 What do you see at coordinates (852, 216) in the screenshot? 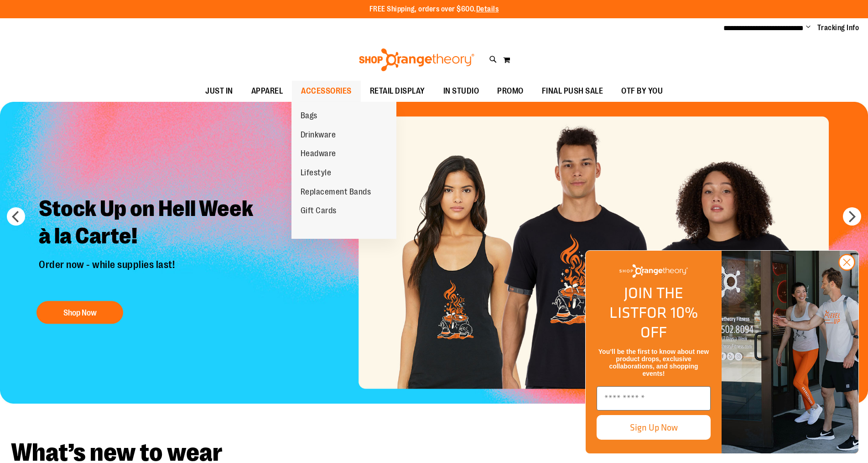
I see `button: next` at bounding box center [852, 216].